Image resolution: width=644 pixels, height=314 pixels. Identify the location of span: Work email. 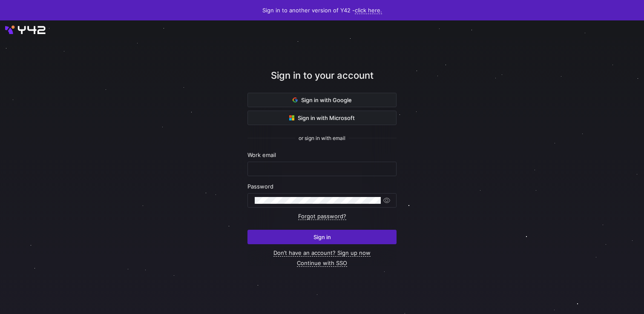
(262, 155).